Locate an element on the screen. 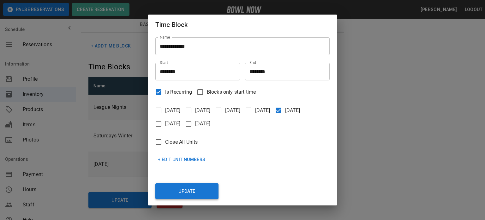 The width and height of the screenshot is (485, 220). button: Update is located at coordinates (187, 191).